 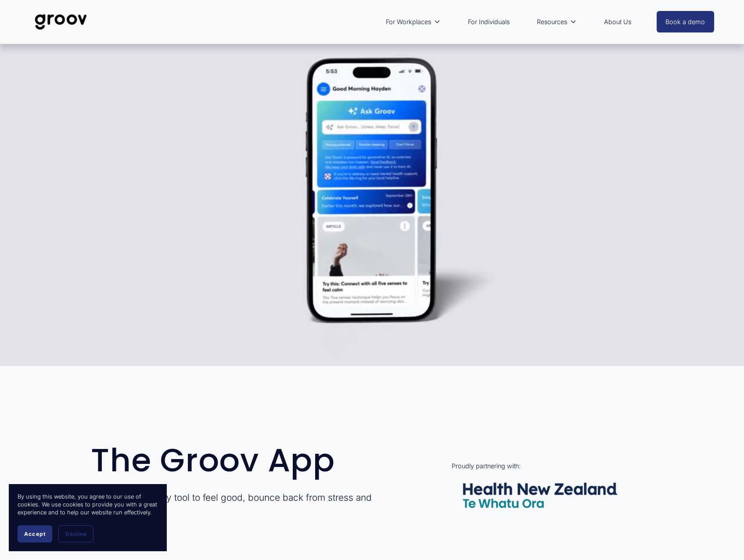 I want to click on a: Book a demo, so click(x=686, y=22).